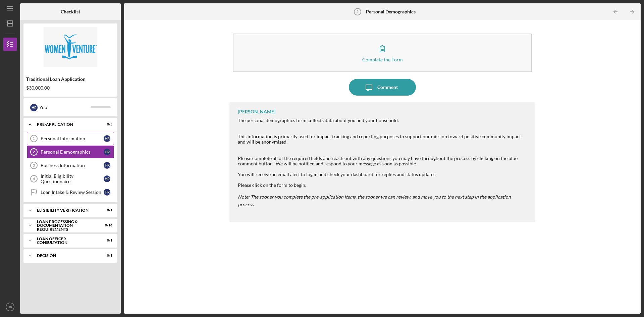 This screenshot has height=317, width=644. Describe the element at coordinates (66, 226) in the screenshot. I see `div: Loan Processing & Documentation Requirements` at that location.